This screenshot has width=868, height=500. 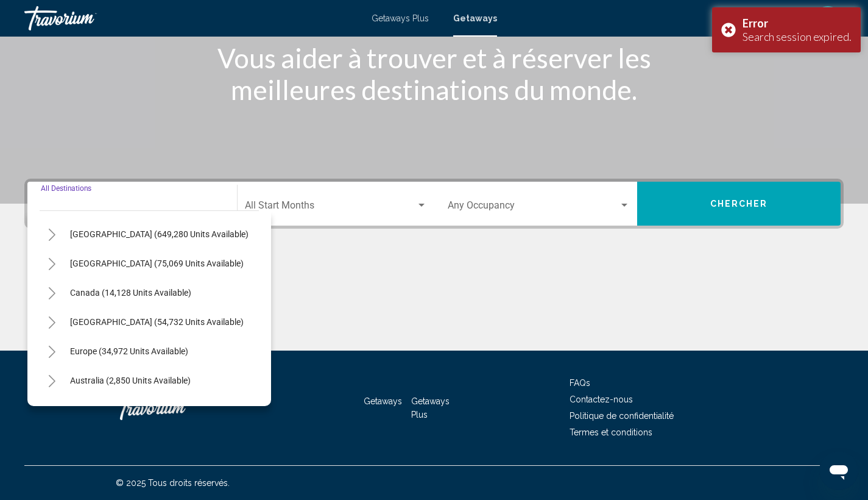 What do you see at coordinates (828, 18) in the screenshot?
I see `button: User Menu` at bounding box center [828, 18].